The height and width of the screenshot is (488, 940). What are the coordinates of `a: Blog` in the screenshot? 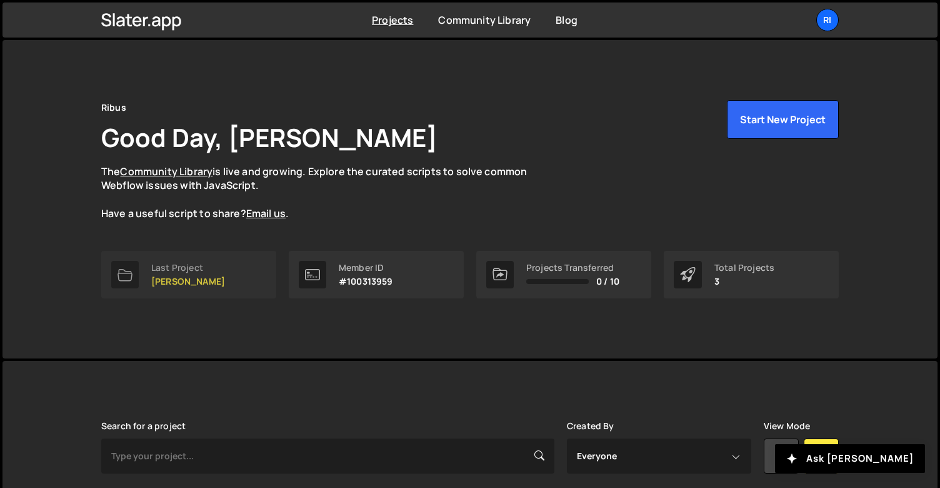 It's located at (566, 20).